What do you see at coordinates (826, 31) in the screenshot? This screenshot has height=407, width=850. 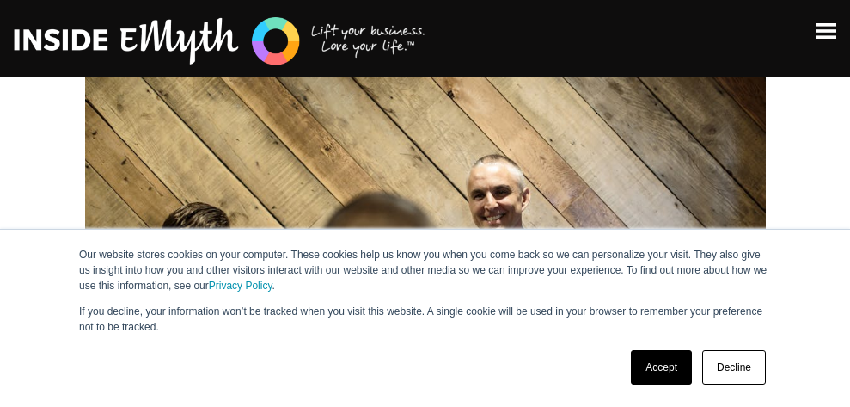 I see `img: Open Menu` at bounding box center [826, 31].